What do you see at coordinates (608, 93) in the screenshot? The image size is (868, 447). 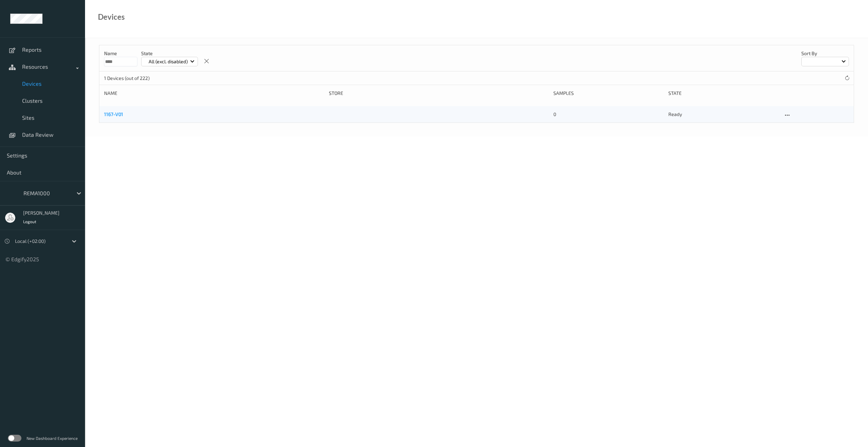 I see `div: Samples` at bounding box center [608, 93].